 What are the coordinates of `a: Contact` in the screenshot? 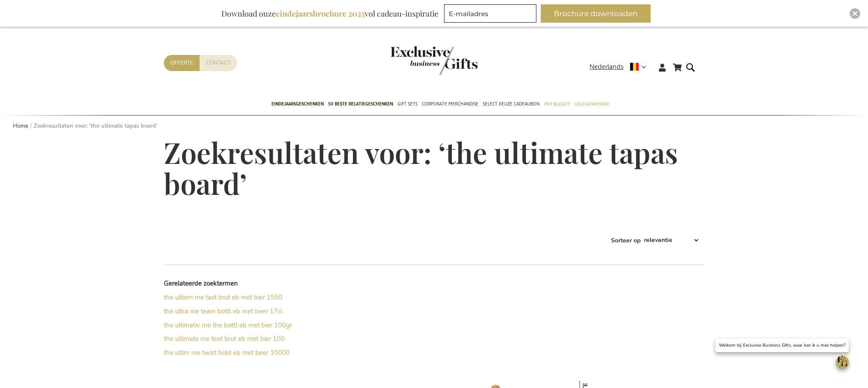 It's located at (218, 63).